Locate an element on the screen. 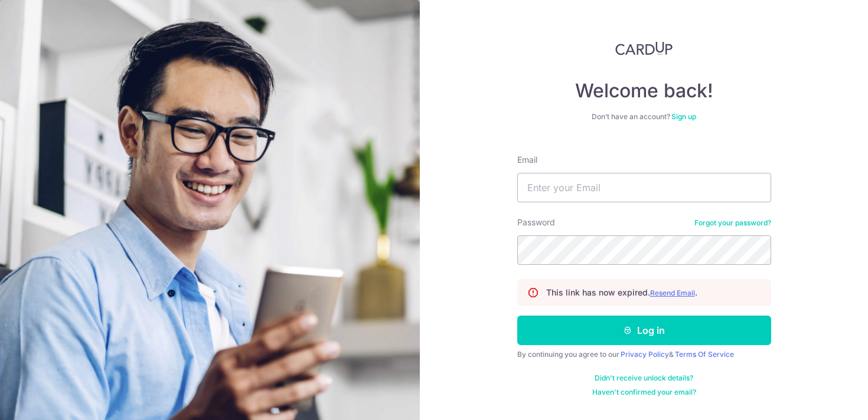  p: This link has now expired. . is located at coordinates (621, 293).